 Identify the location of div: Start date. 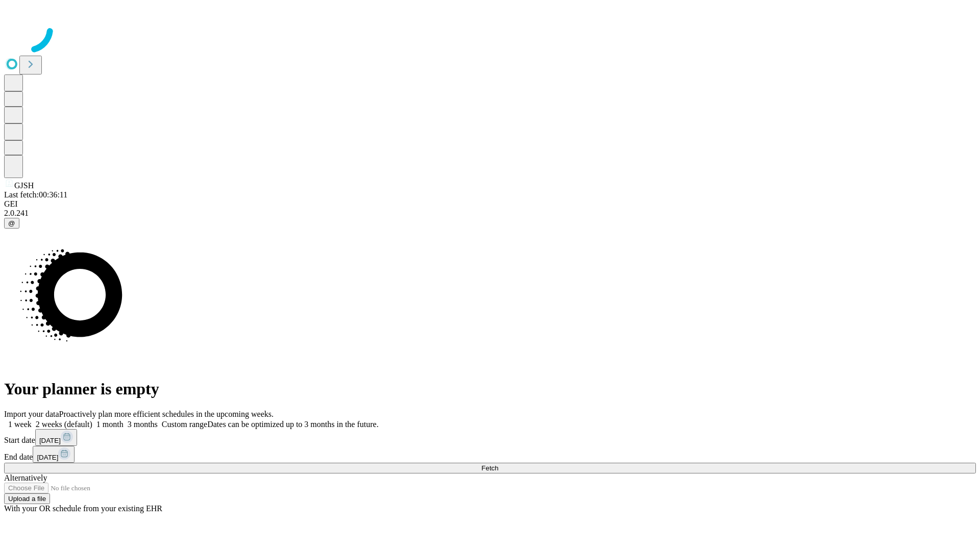
(490, 437).